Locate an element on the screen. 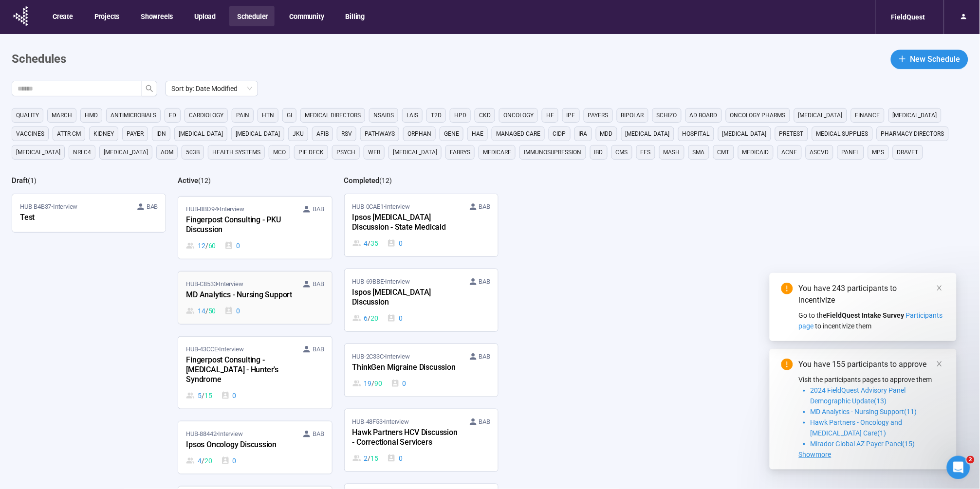 The width and height of the screenshot is (980, 489). span: finance is located at coordinates (868, 115).